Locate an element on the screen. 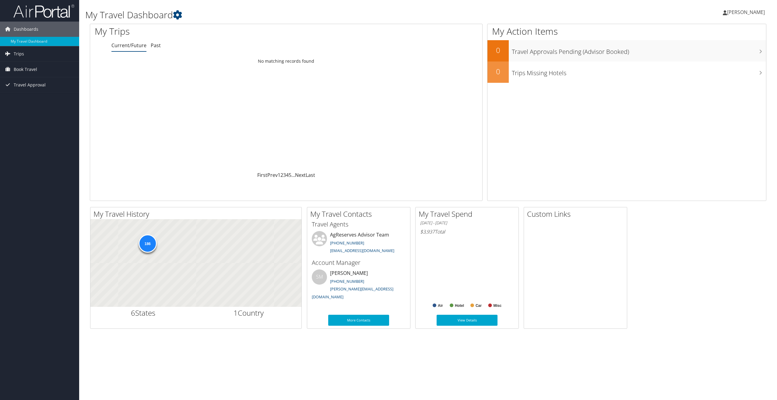 The image size is (777, 400). a: Prev is located at coordinates (272, 175).